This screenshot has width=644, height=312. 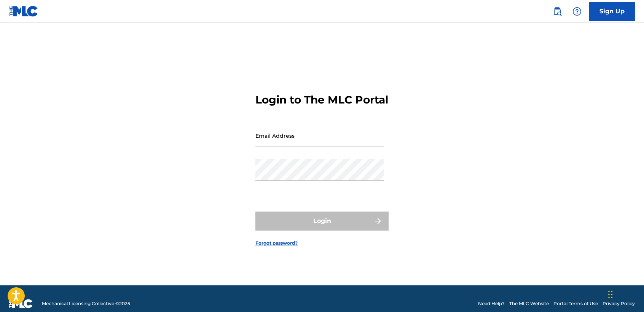 What do you see at coordinates (610, 295) in the screenshot?
I see `div: Arrastrar` at bounding box center [610, 295].